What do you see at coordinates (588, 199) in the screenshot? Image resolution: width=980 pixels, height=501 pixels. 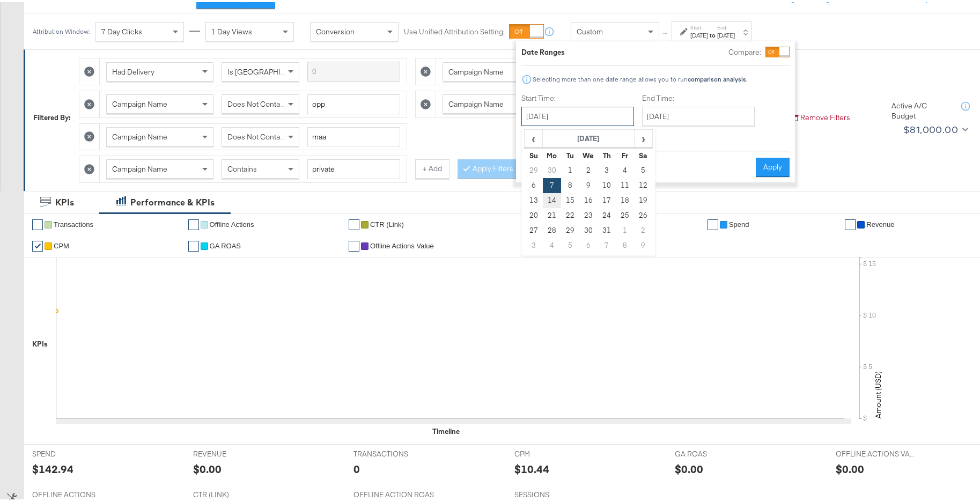 I see `td: 16` at bounding box center [588, 199].